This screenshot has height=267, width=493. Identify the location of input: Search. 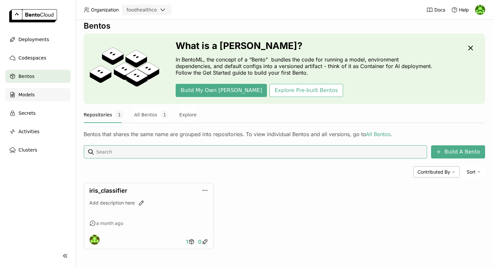
(260, 152).